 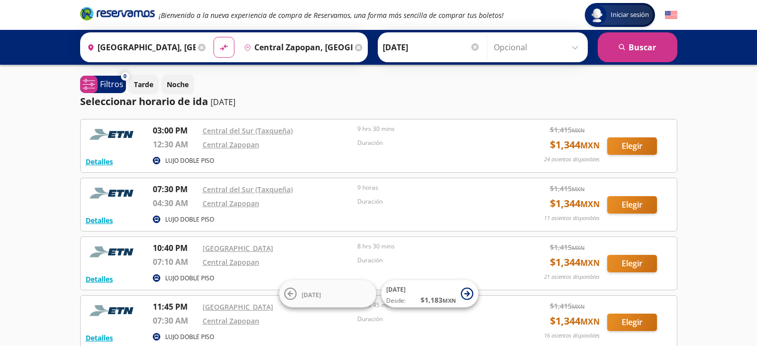 What do you see at coordinates (433, 188) in the screenshot?
I see `p: 9 horas` at bounding box center [433, 188].